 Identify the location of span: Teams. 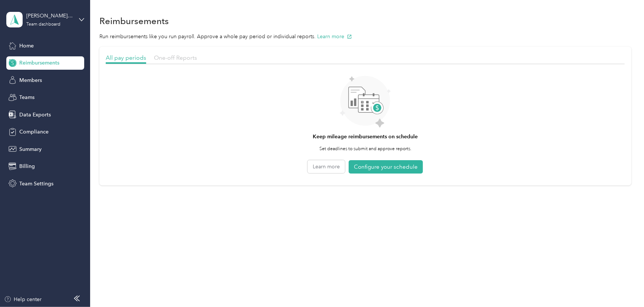
(27, 97).